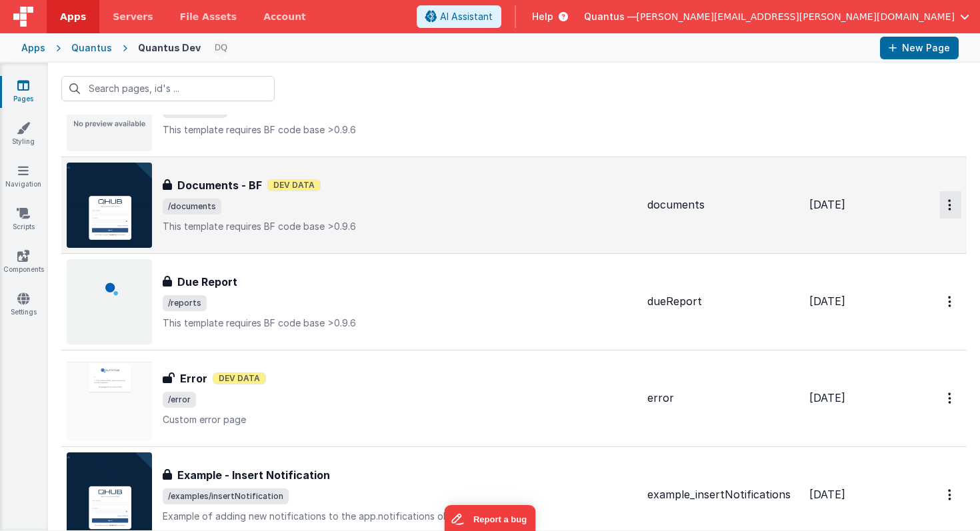  Describe the element at coordinates (209, 16) in the screenshot. I see `span: File Assets` at that location.